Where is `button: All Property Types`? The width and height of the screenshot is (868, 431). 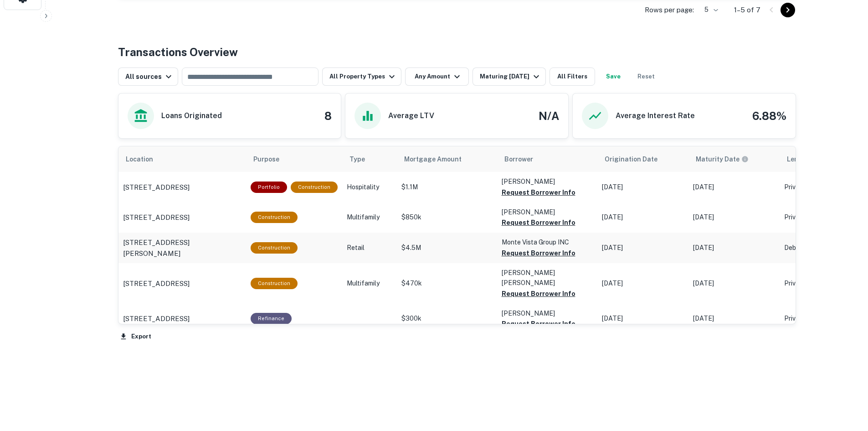
button: All Property Types is located at coordinates (362, 77).